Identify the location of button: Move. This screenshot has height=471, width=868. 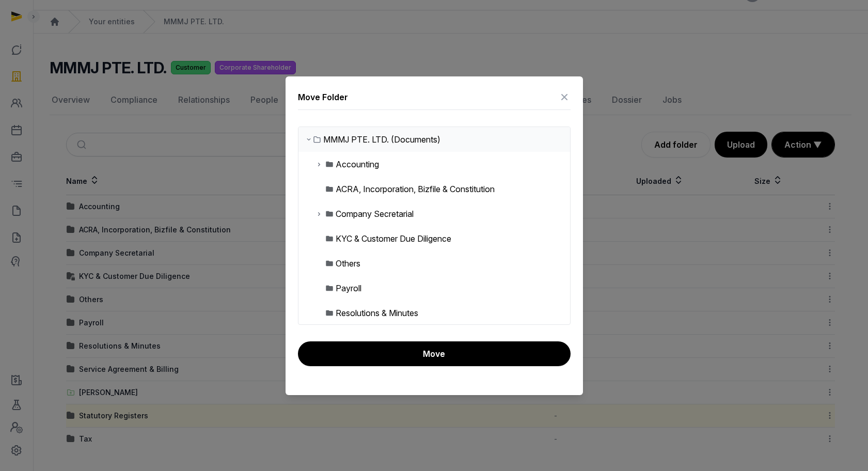
(434, 354).